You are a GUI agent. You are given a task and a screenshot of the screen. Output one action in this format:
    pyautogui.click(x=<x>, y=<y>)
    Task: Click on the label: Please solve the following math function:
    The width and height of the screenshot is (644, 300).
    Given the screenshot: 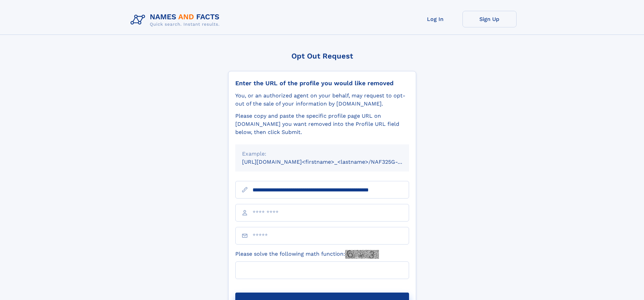 What is the action you would take?
    pyautogui.click(x=307, y=254)
    